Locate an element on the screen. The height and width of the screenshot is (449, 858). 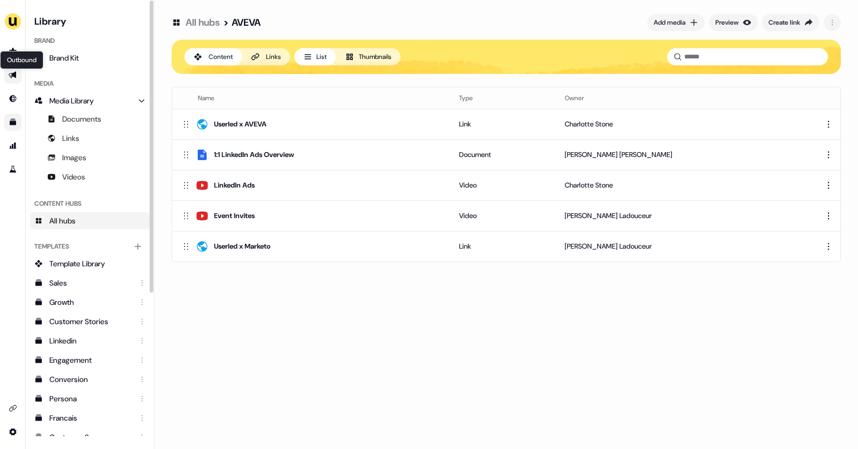
a: Go to prospects is located at coordinates (13, 51).